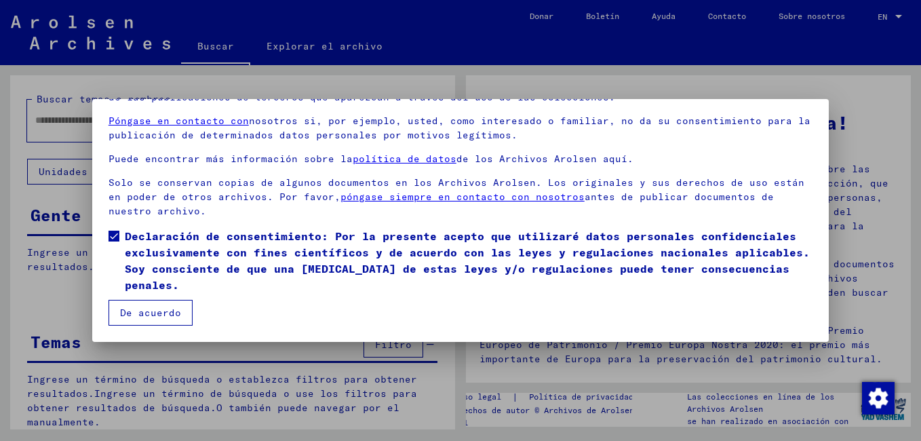  What do you see at coordinates (460, 197) in the screenshot?
I see `p: Solo se conservan copias de algunos documentos en los Archivos Arolsen. Los originales y sus dere...` at bounding box center [460, 197].